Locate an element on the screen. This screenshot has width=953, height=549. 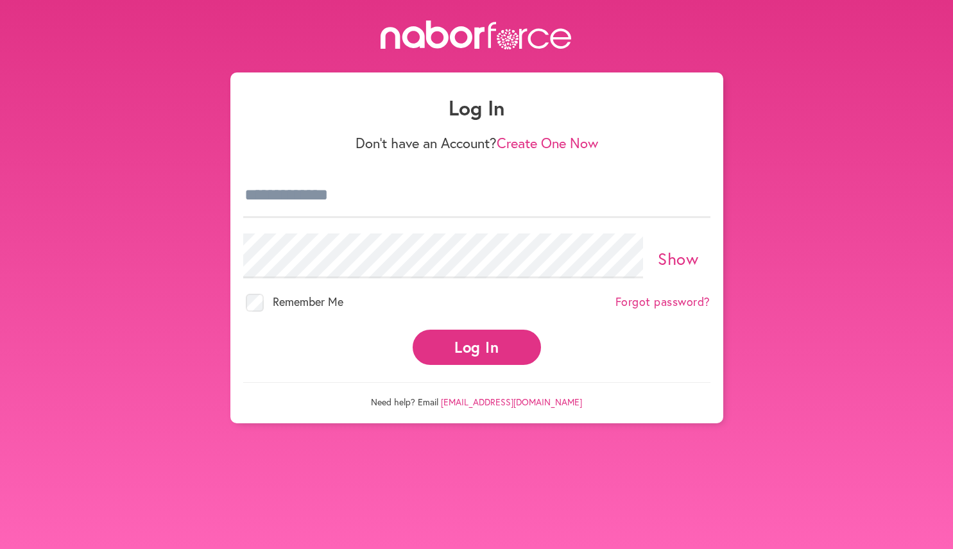
p: Need help? Email is located at coordinates (477, 395).